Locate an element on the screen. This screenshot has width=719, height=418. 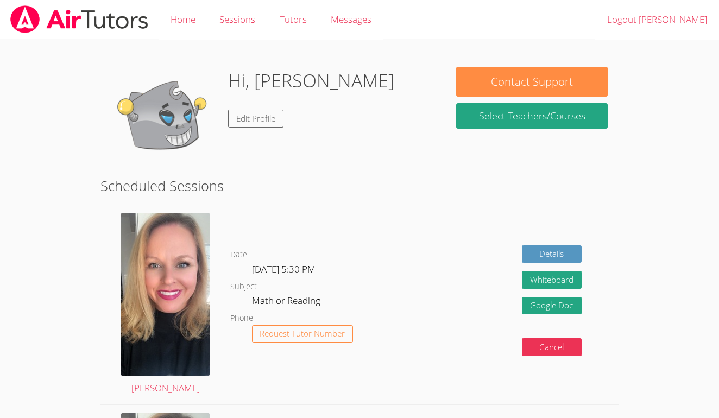
button: Cancel is located at coordinates (552, 347).